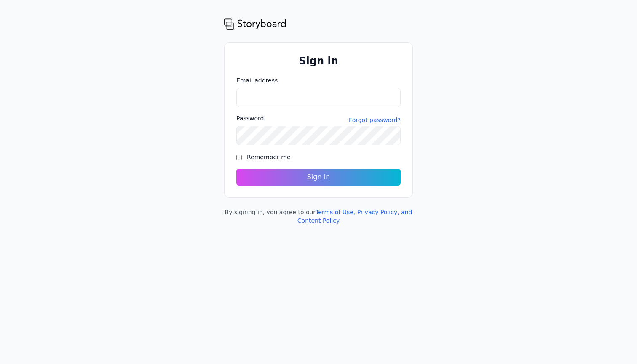  I want to click on a: Terms of Use, Privacy Policy, and Content Policy, so click(355, 216).